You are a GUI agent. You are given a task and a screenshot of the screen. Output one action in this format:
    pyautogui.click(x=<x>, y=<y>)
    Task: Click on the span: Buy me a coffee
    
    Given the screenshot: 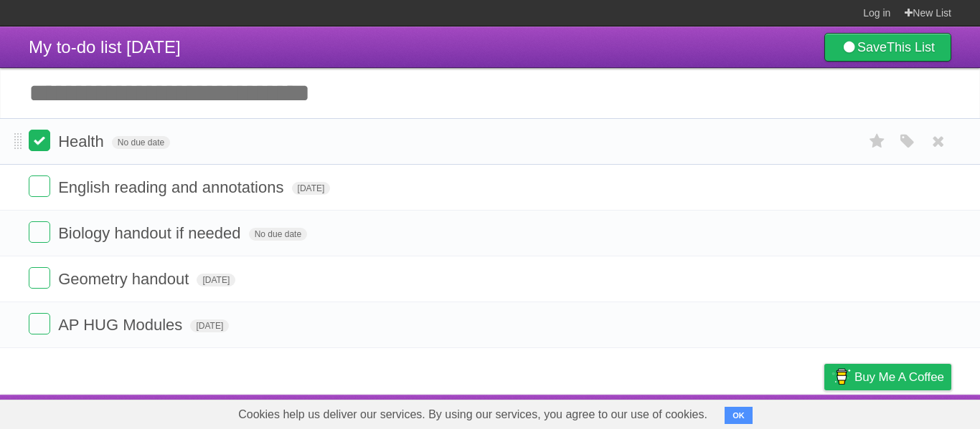 What is the action you would take?
    pyautogui.click(x=899, y=377)
    